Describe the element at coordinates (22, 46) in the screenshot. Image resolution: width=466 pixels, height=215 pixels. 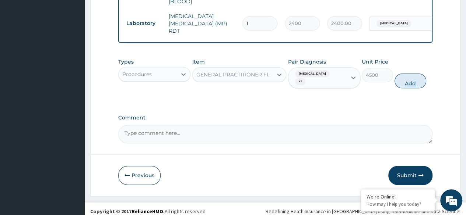
I see `img: d_794563401_company_1708531726252_794563401` at that location.